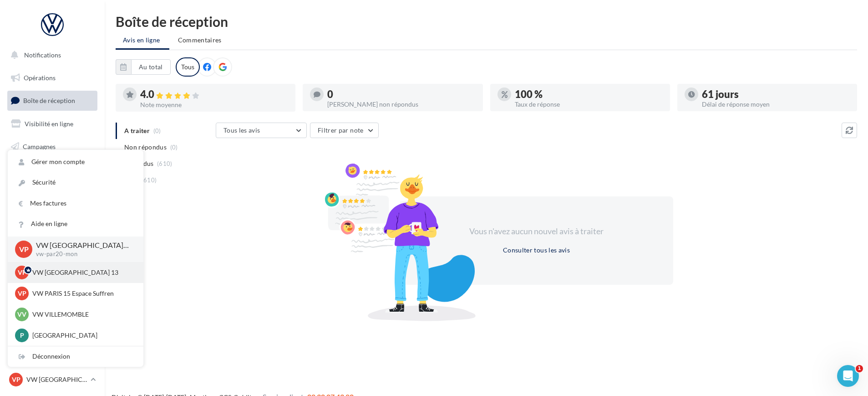  What do you see at coordinates (75, 162) in the screenshot?
I see `a: Gérer mon compte` at bounding box center [75, 162].